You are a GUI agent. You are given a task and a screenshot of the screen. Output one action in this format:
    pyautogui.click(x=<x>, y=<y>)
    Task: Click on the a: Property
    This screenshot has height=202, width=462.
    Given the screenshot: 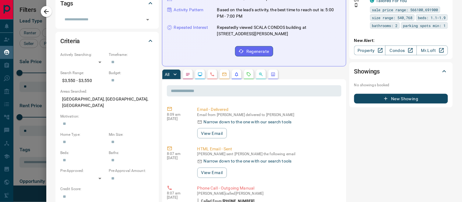 What is the action you would take?
    pyautogui.click(x=370, y=51)
    